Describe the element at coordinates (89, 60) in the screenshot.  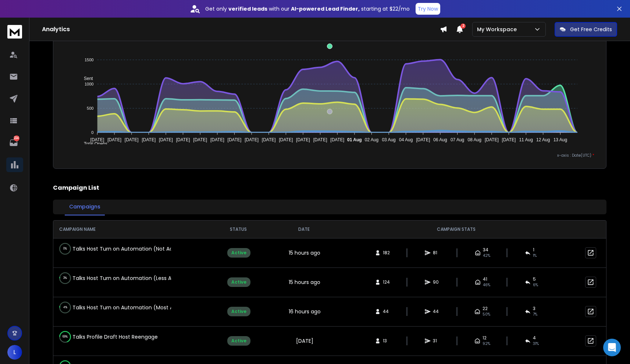
I see `tspan: 1500` at that location.